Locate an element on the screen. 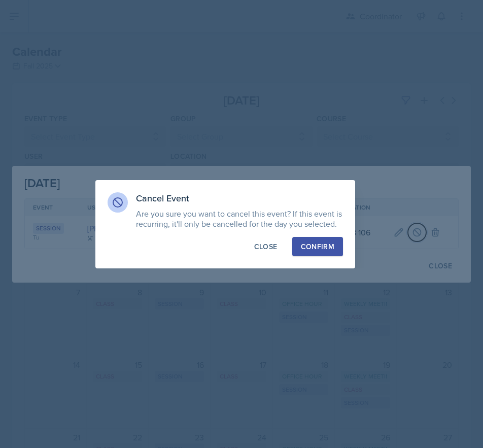  div: Close is located at coordinates (266, 246).